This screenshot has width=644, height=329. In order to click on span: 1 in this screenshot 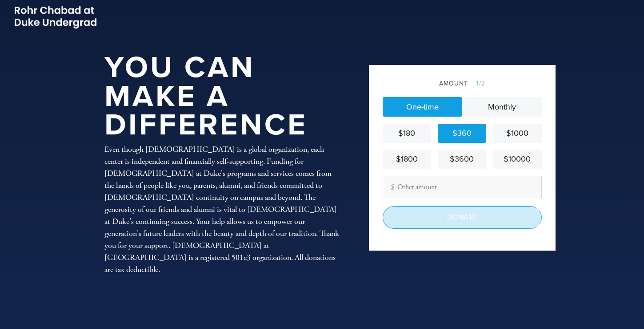, I will do `click(478, 83)`.